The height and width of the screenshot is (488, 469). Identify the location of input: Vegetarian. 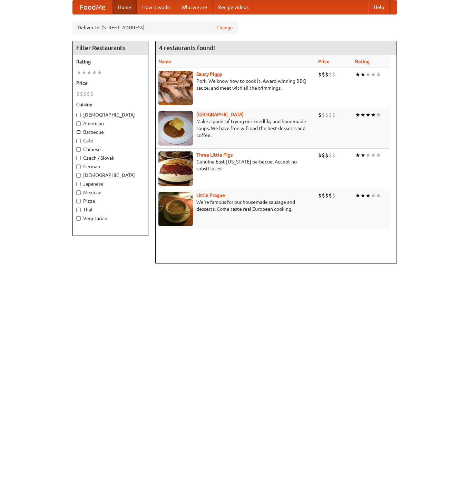
(78, 218).